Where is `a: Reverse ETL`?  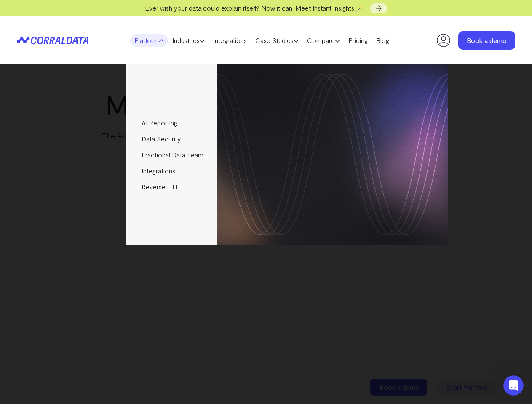
a: Reverse ETL is located at coordinates (171, 187).